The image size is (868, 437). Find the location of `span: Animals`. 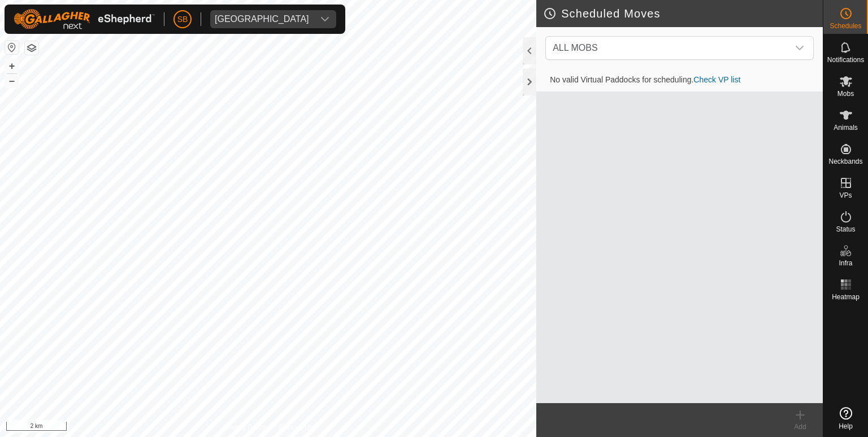

span: Animals is located at coordinates (845, 128).